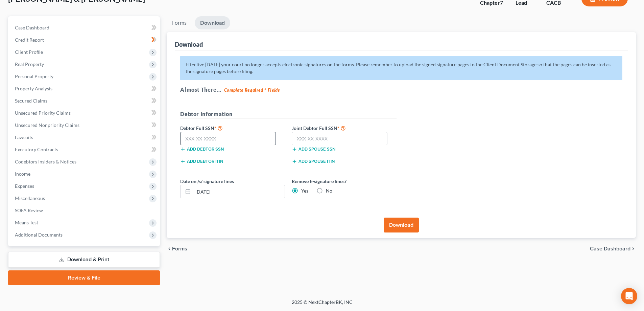  Describe the element at coordinates (401, 90) in the screenshot. I see `h5: Almost There...` at that location.